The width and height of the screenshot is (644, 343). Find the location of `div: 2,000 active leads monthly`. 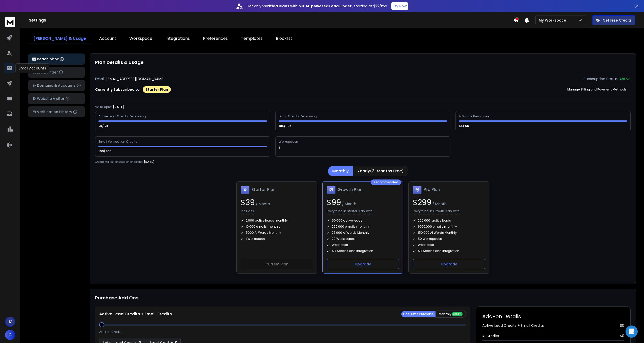

div: 2,000 active leads monthly is located at coordinates (277, 220).